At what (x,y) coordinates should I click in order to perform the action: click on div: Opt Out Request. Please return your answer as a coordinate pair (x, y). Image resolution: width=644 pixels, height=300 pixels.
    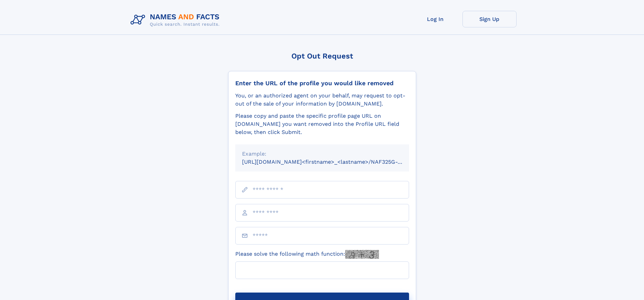
    Looking at the image, I should click on (322, 56).